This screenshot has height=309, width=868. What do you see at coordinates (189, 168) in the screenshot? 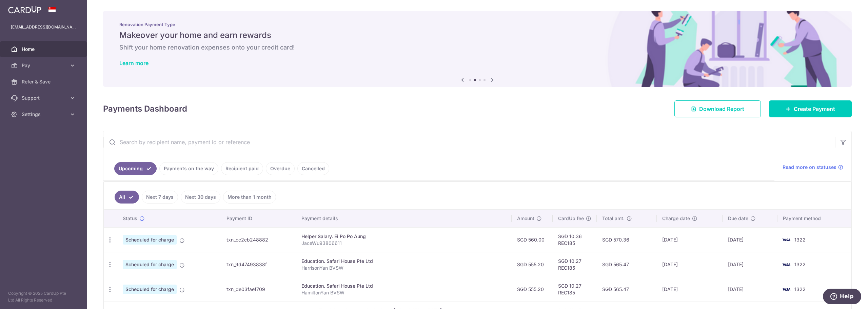
I see `a: Payments on the way` at bounding box center [189, 168].